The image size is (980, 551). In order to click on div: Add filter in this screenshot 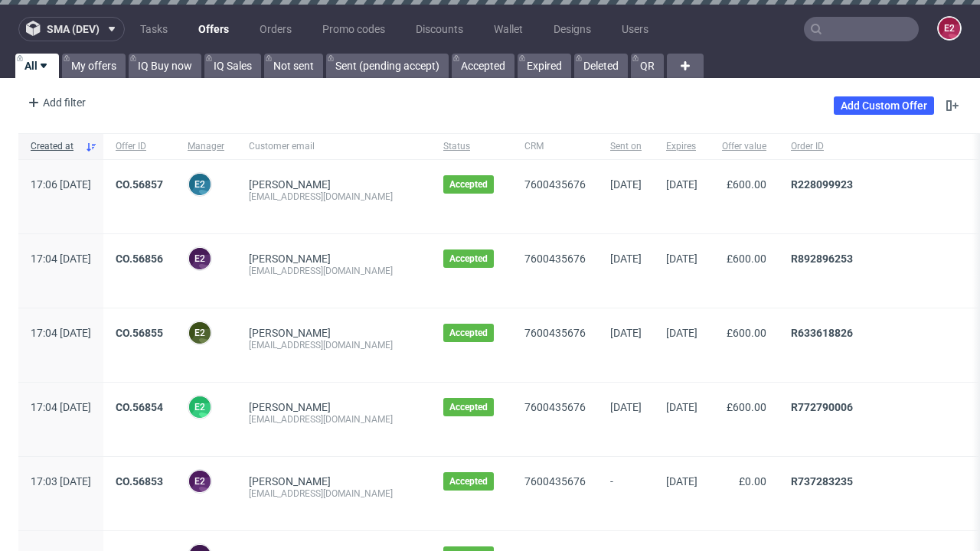, I will do `click(55, 102)`.